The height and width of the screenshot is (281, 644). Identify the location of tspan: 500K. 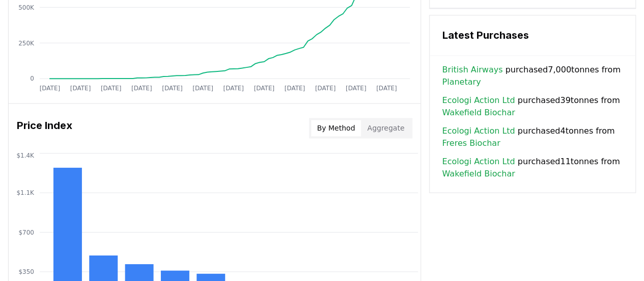
(26, 7).